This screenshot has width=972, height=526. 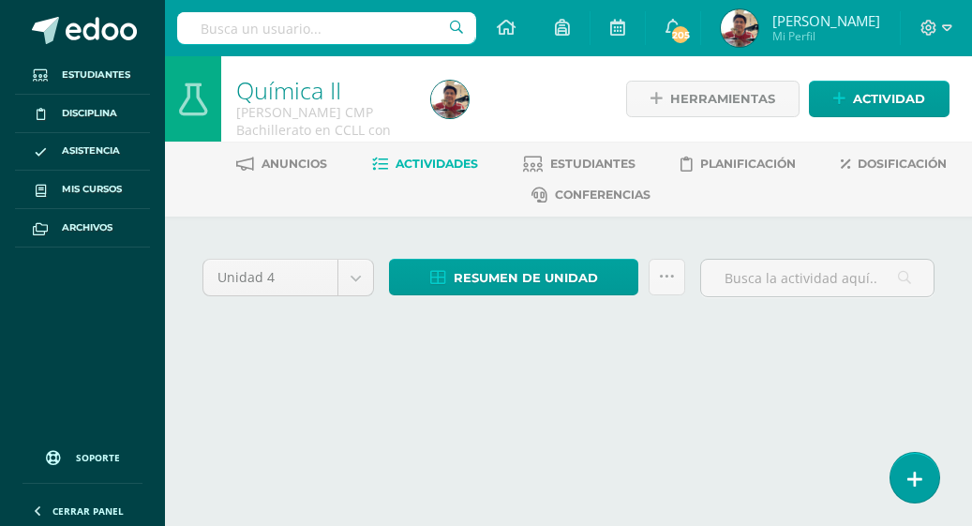 I want to click on a: Unidad 4, so click(x=288, y=277).